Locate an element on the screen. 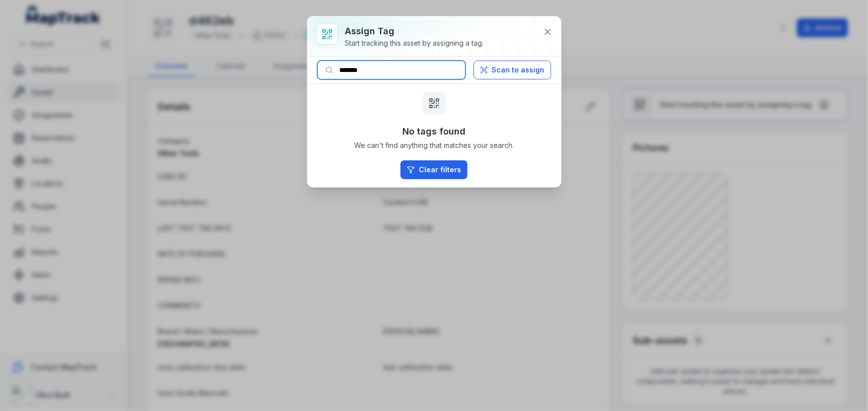 This screenshot has width=868, height=411. div: Start tracking this asset by assigning a tag. is located at coordinates (414, 43).